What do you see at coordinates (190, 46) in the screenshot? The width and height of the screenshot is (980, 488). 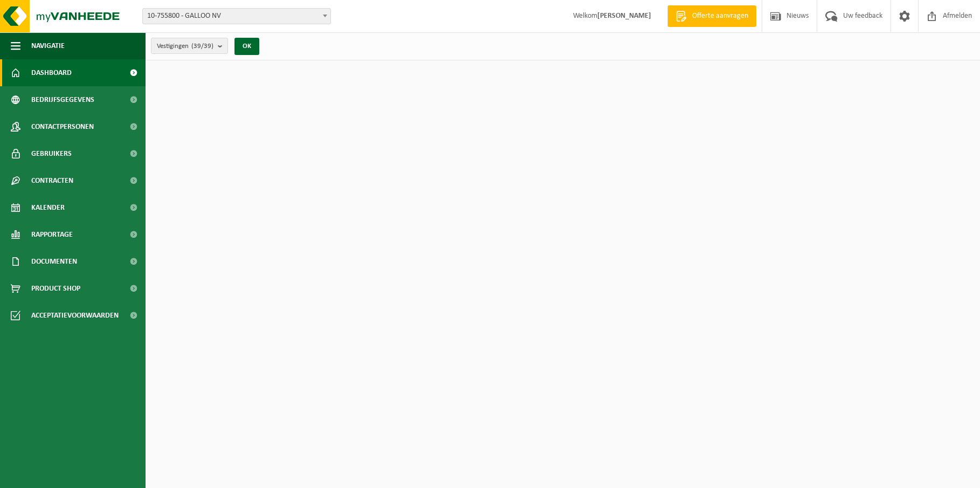 I see `button: Vestigingen(39/39)` at bounding box center [190, 46].